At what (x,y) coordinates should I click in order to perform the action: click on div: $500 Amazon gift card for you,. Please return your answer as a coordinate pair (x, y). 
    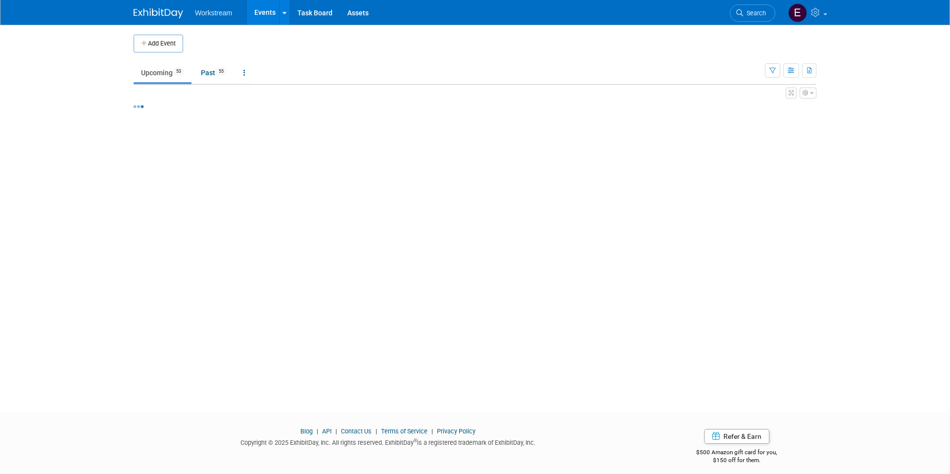
    Looking at the image, I should click on (737, 453).